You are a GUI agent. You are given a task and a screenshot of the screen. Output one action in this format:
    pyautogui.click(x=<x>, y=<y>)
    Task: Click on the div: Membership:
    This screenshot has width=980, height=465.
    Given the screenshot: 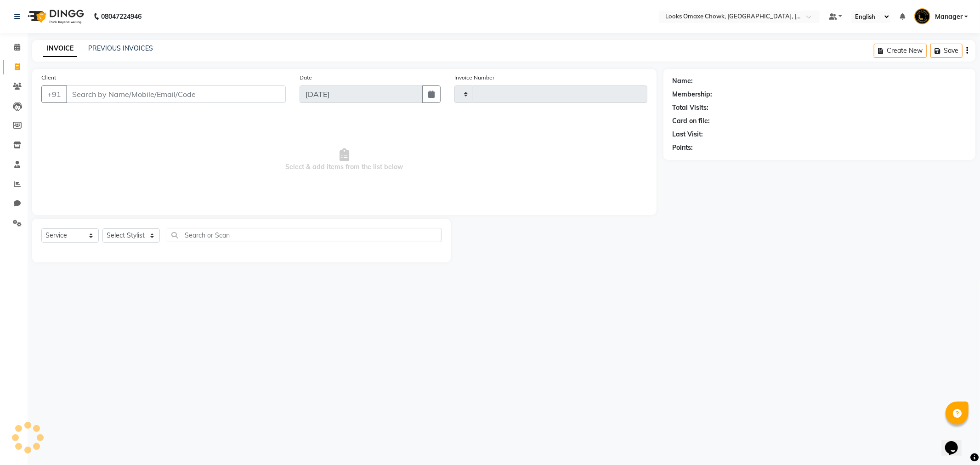 What is the action you would take?
    pyautogui.click(x=692, y=95)
    